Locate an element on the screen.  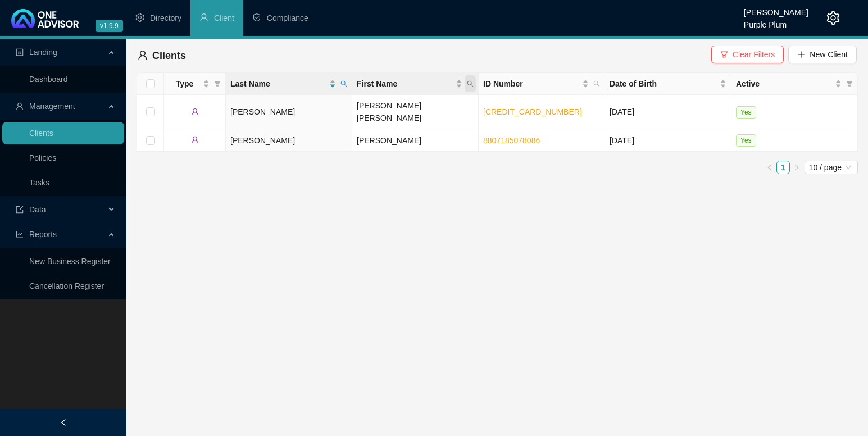
span: Client is located at coordinates (224, 18).